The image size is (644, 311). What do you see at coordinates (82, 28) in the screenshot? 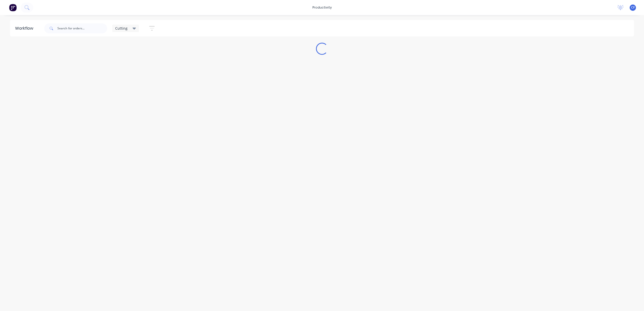
I see `input: Search for orders...` at bounding box center [82, 28].